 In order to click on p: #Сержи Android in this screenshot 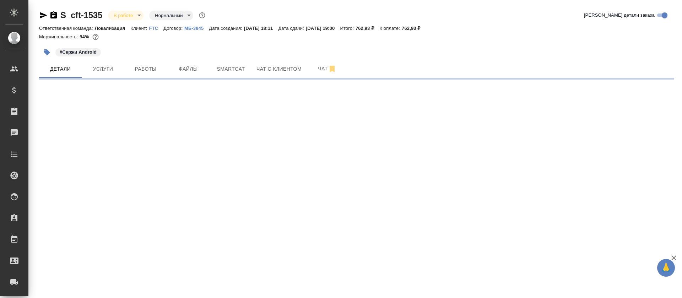, I will do `click(78, 52)`.